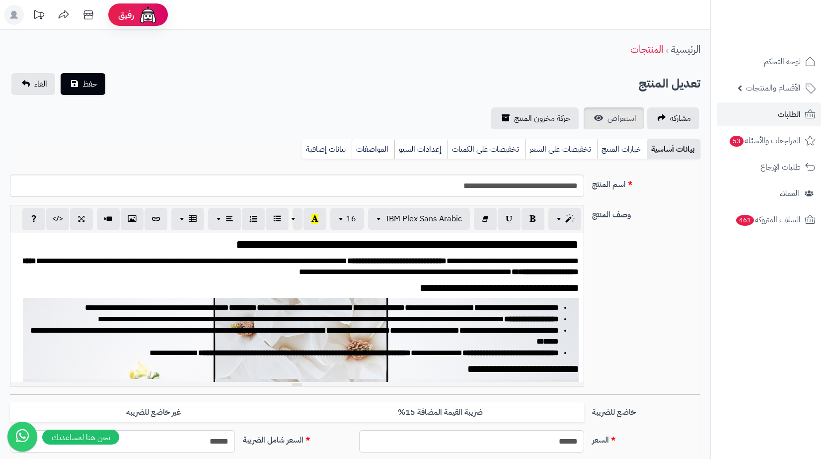 This screenshot has height=459, width=827. Describe the element at coordinates (647, 213) in the screenshot. I see `label: وصف المنتج` at that location.